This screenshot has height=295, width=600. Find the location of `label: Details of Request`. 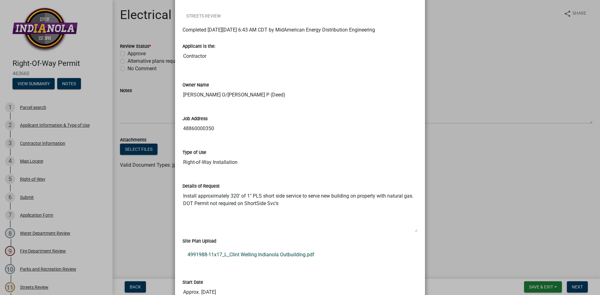

label: Details of Request is located at coordinates (201, 187).